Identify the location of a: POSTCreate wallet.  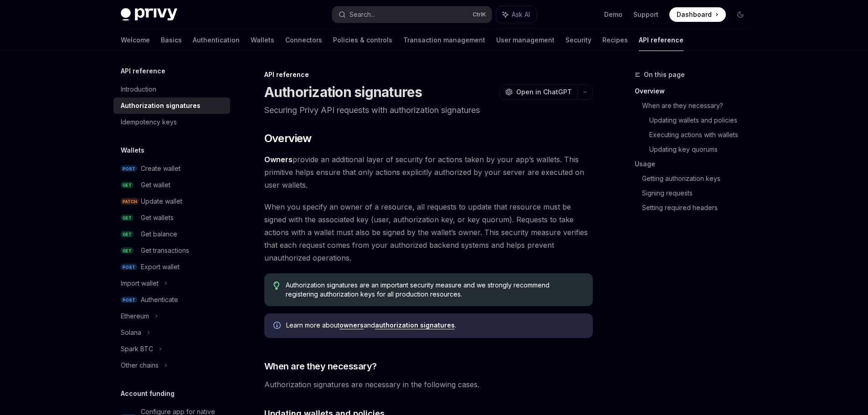
(172, 169).